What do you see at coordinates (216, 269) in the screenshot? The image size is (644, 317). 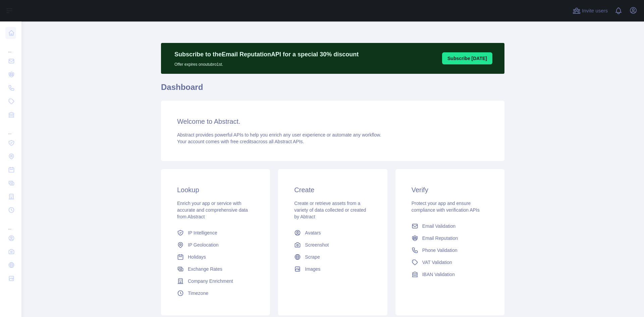 I see `a: Exchange Rates` at bounding box center [216, 269].